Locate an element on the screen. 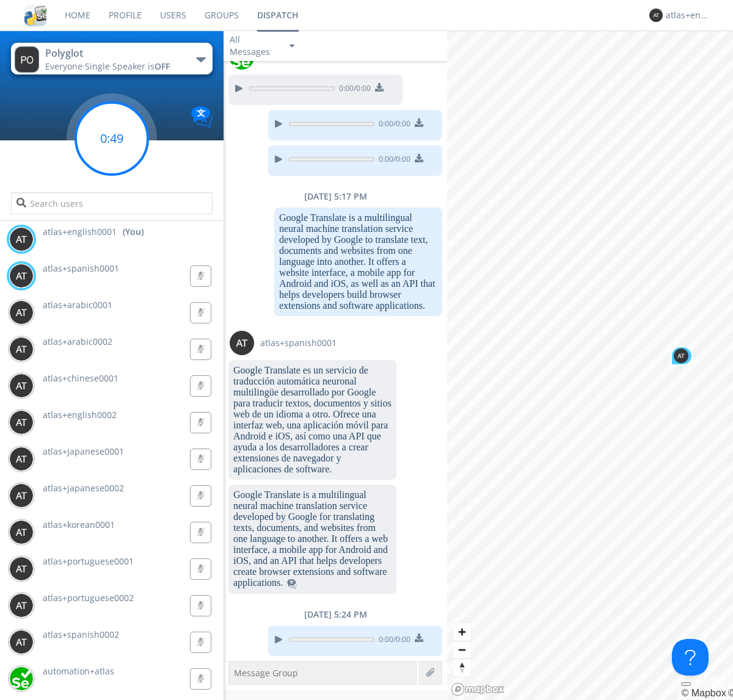  div: (You) is located at coordinates (133, 232).